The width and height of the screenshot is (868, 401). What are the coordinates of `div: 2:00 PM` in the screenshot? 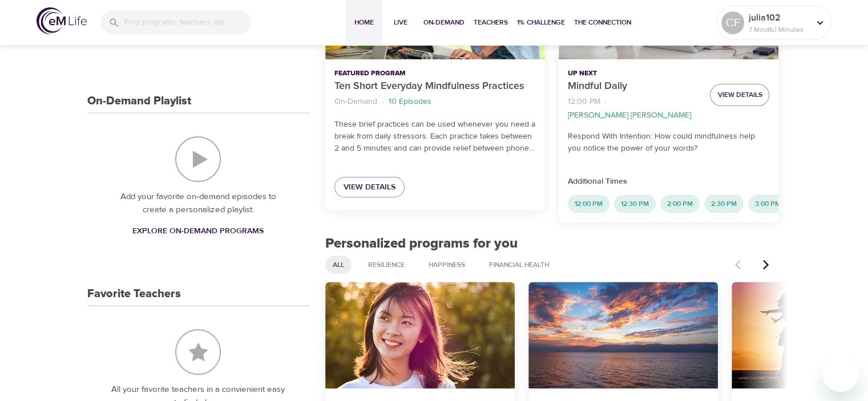 It's located at (680, 204).